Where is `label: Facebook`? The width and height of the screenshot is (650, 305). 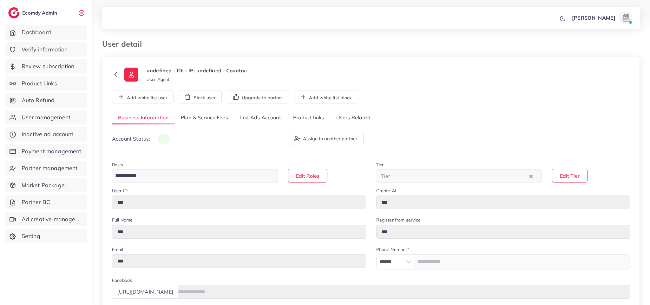 label: Facebook is located at coordinates (122, 280).